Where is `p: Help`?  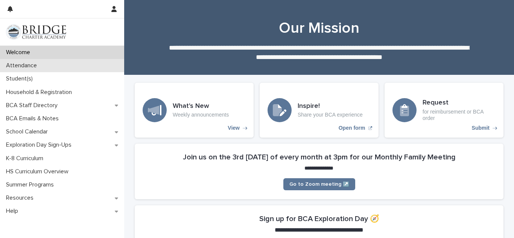
p: Help is located at coordinates (14, 211).